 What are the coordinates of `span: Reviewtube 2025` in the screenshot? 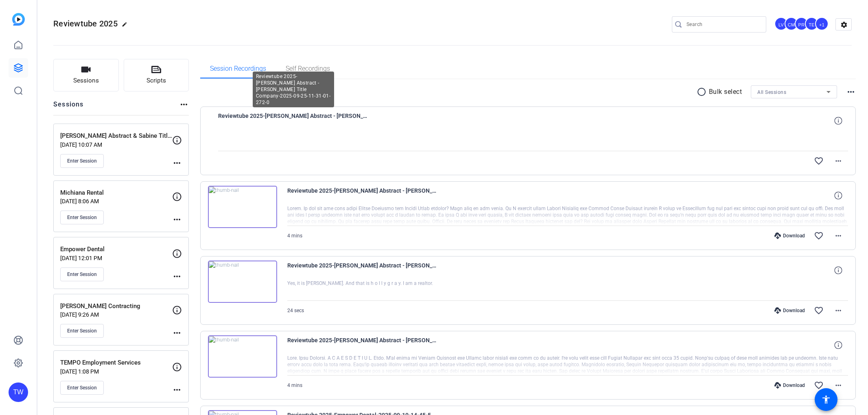 It's located at (86, 23).